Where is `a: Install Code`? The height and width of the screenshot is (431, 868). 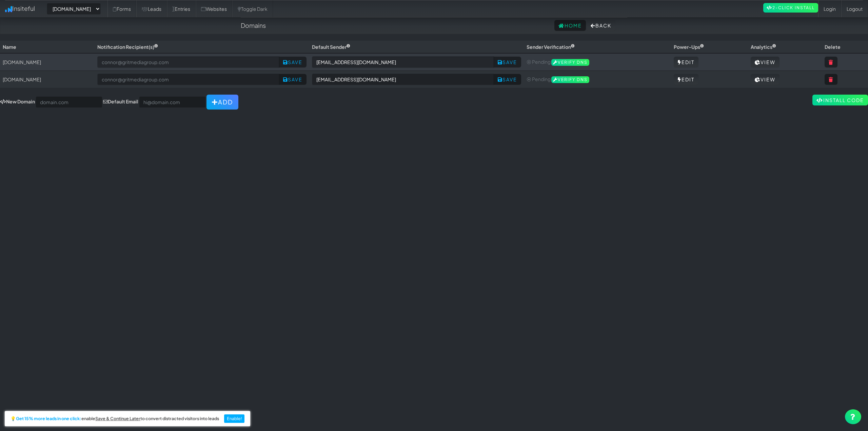 a: Install Code is located at coordinates (840, 100).